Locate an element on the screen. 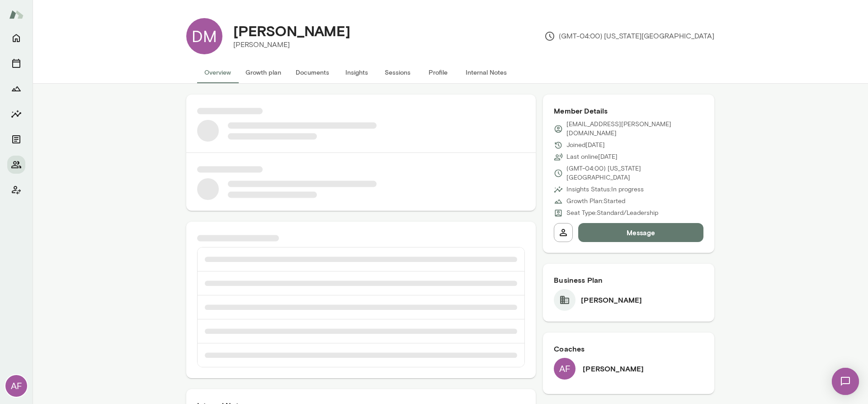 The image size is (868, 404). p: Growth Plan: Started is located at coordinates (596, 201).